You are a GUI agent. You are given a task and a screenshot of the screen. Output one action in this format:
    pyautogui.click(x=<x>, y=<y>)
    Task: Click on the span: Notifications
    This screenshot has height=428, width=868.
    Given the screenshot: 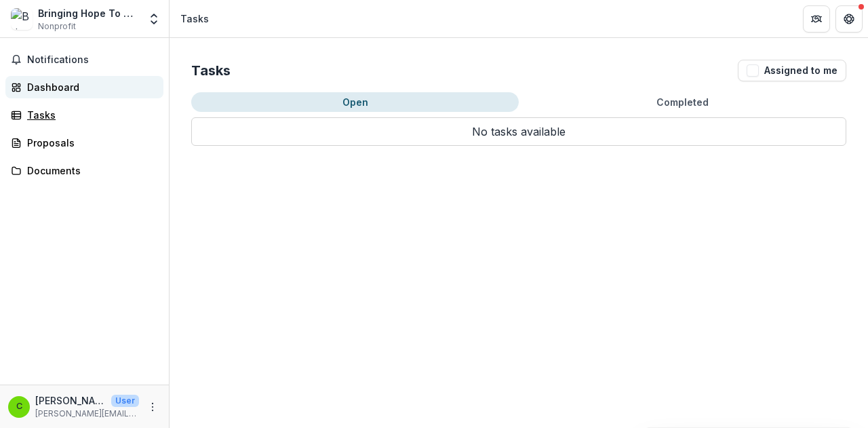 What is the action you would take?
    pyautogui.click(x=93, y=59)
    